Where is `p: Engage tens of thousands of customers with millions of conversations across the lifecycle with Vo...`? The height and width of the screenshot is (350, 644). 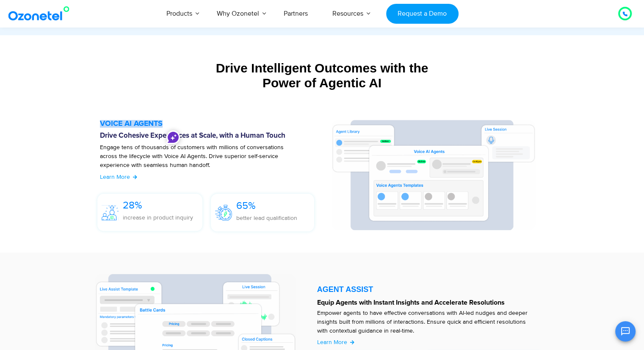 p: Engage tens of thousands of customers with millions of conversations across the lifecycle with Vo... is located at coordinates (201, 161).